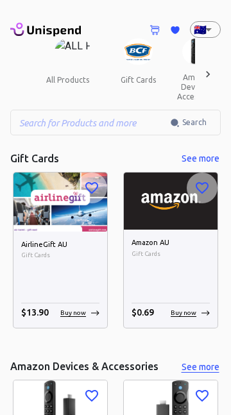 The image size is (231, 415). Describe the element at coordinates (138, 80) in the screenshot. I see `button: gift cards` at that location.